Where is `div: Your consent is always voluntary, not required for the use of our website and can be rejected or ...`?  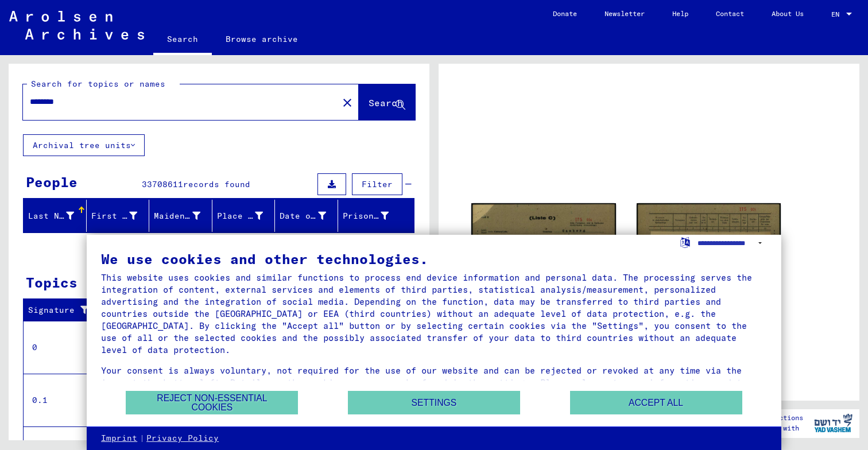
div: Your consent is always voluntary, not required for the use of our website and can be rejected or ... is located at coordinates (434, 382).